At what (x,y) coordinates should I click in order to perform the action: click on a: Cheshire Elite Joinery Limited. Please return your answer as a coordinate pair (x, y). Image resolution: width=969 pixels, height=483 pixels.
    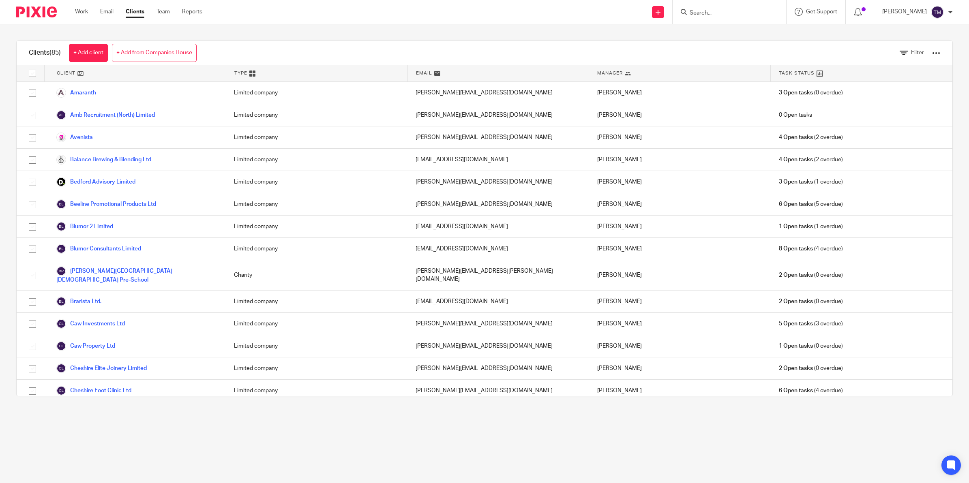
    Looking at the image, I should click on (101, 368).